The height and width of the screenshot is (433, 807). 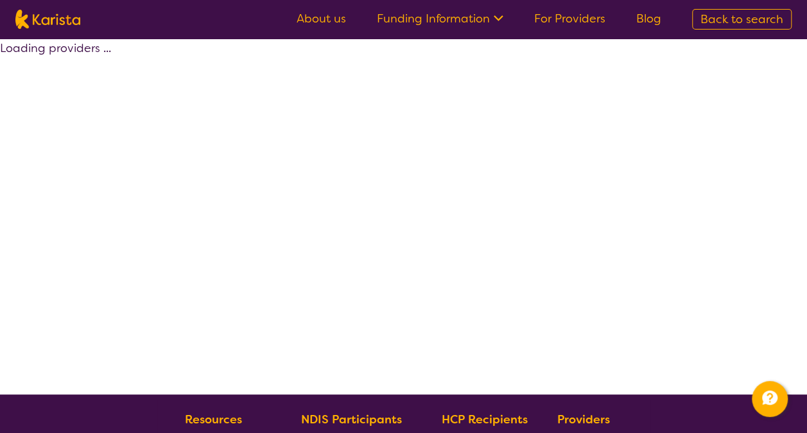 What do you see at coordinates (770, 399) in the screenshot?
I see `button: Channel Menu` at bounding box center [770, 399].